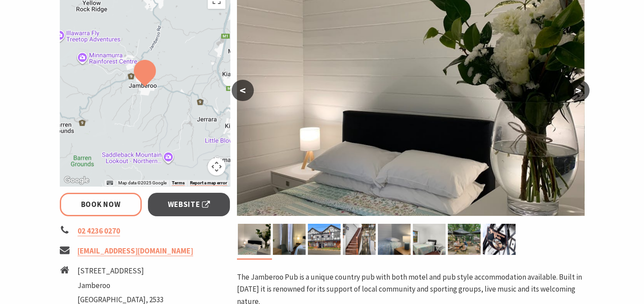 The image size is (644, 304). What do you see at coordinates (324, 239) in the screenshot?
I see `img: Jamberoo Pub from street` at bounding box center [324, 239].